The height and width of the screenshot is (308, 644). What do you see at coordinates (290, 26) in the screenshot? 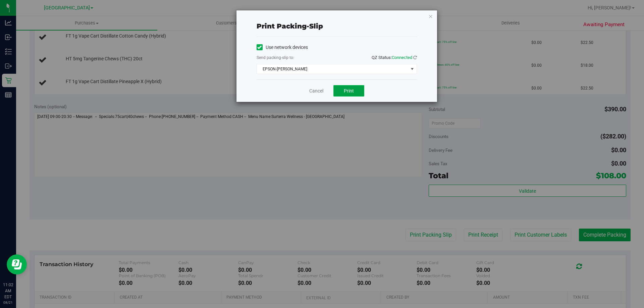
I see `span: Print packing-slip` at bounding box center [290, 26].